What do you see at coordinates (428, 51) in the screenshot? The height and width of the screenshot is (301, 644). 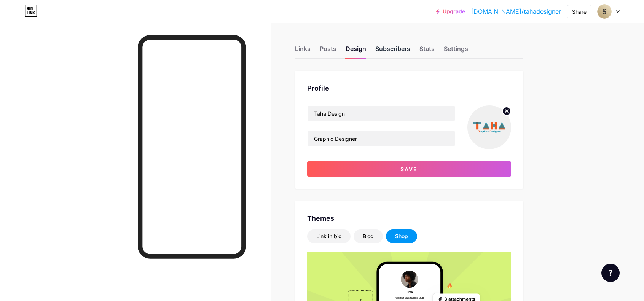 I see `div: Stats` at bounding box center [428, 51].